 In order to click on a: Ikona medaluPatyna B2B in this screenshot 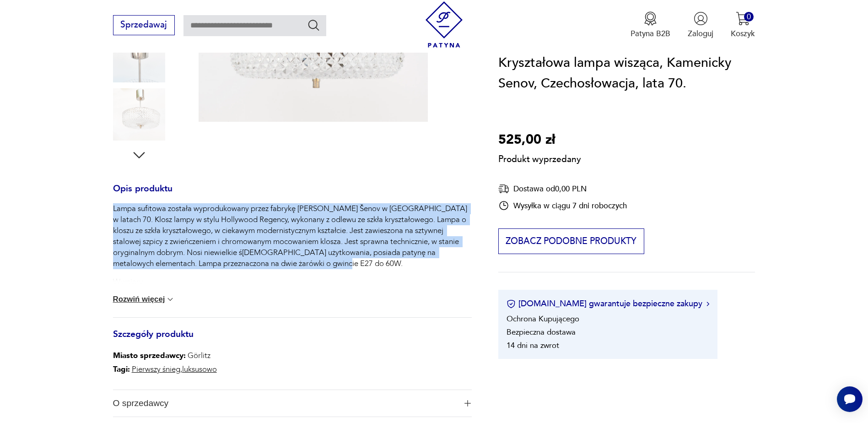, I will do `click(650, 25)`.